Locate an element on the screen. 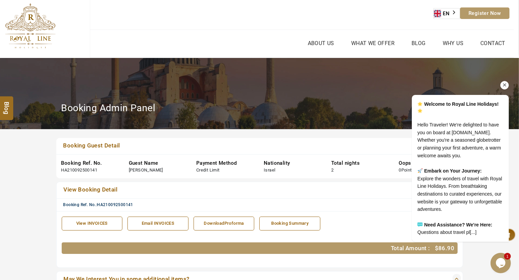 This screenshot has height=280, width=519. div: Booking Summary is located at coordinates (290, 223).